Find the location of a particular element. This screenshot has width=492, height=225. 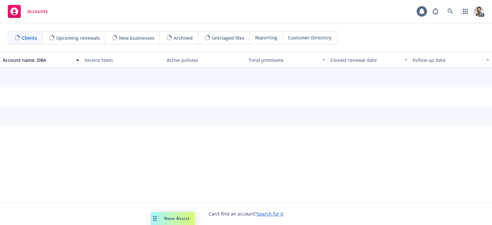

a: Report a Bug is located at coordinates (436, 11).